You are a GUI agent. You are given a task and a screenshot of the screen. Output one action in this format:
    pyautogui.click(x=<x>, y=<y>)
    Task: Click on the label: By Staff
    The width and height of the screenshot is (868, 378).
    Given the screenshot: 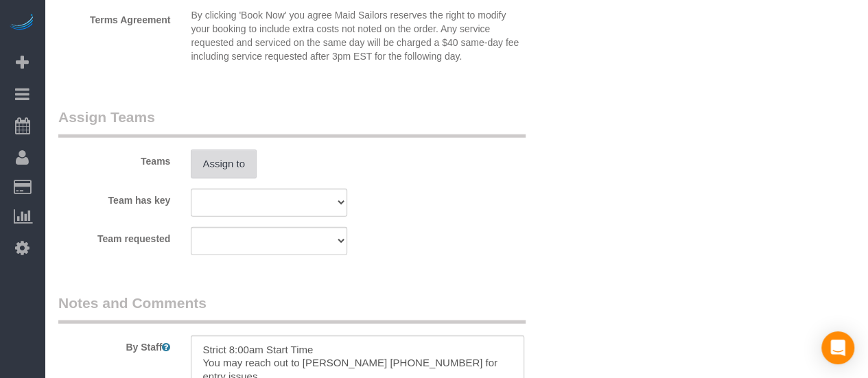 What is the action you would take?
    pyautogui.click(x=113, y=344)
    